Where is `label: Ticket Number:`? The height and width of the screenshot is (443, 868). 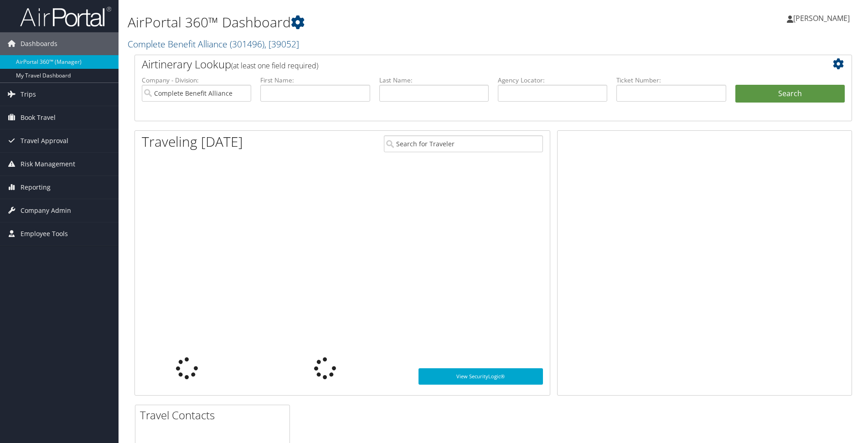
label: Ticket Number: is located at coordinates (671, 80).